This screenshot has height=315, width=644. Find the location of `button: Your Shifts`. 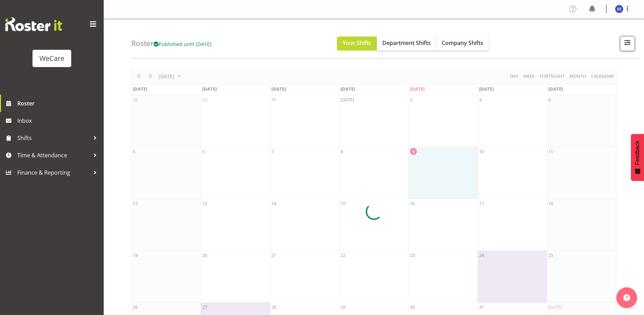

button: Your Shifts is located at coordinates (357, 44).